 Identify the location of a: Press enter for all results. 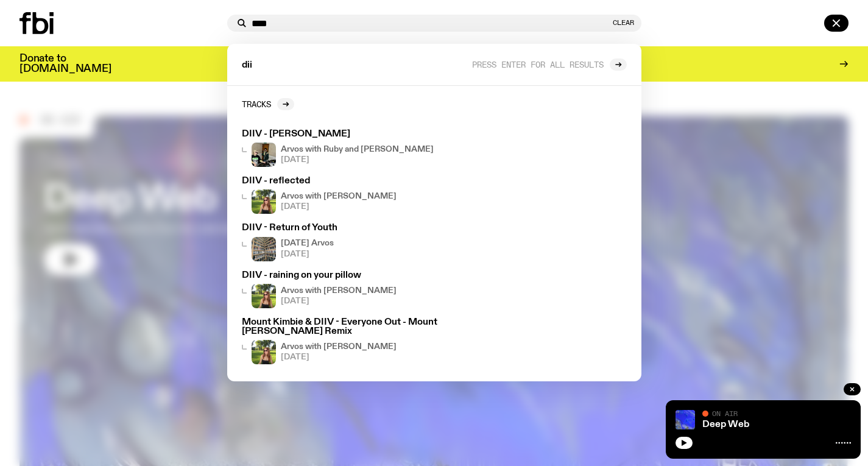
(550, 64).